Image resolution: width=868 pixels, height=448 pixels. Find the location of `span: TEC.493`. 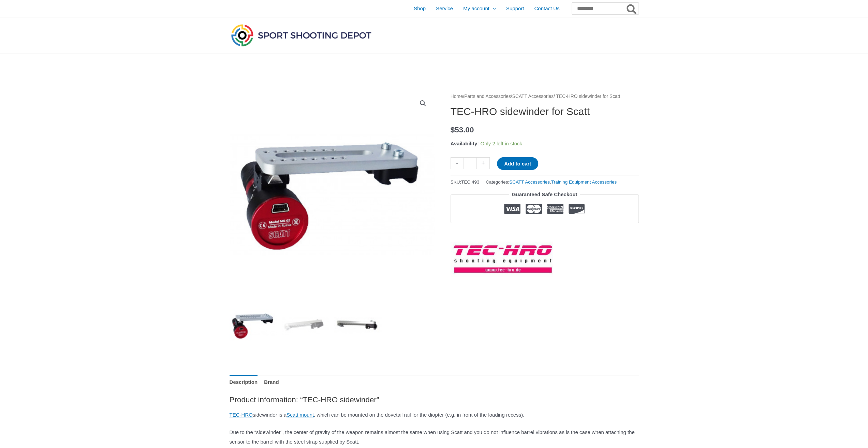

span: TEC.493 is located at coordinates (470, 182).